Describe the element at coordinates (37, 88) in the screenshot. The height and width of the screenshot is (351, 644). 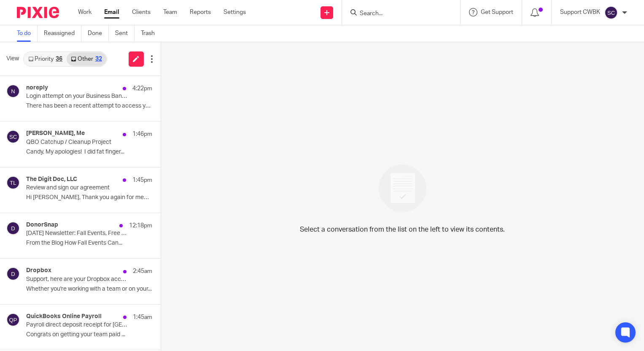
I see `h4: noreply` at that location.